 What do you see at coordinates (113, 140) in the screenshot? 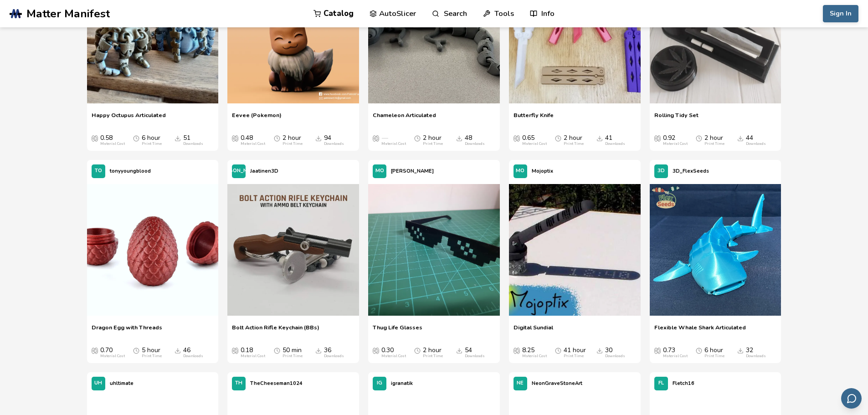
I see `div: 0.58` at bounding box center [113, 140].